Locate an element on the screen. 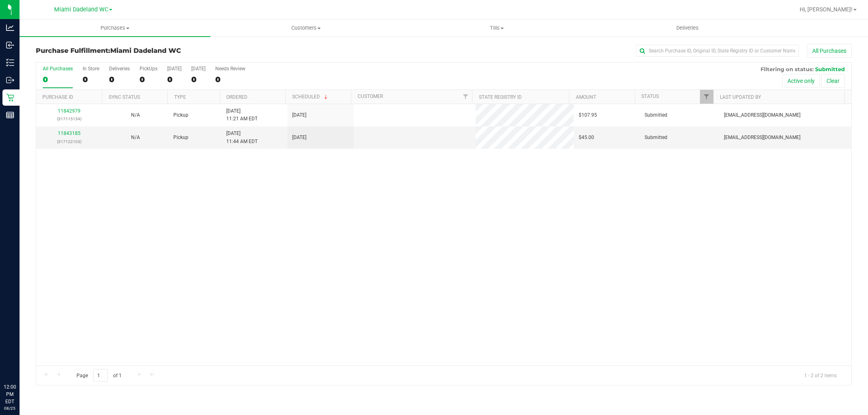 The height and width of the screenshot is (415, 868). inline-svg: Retail is located at coordinates (10, 98).